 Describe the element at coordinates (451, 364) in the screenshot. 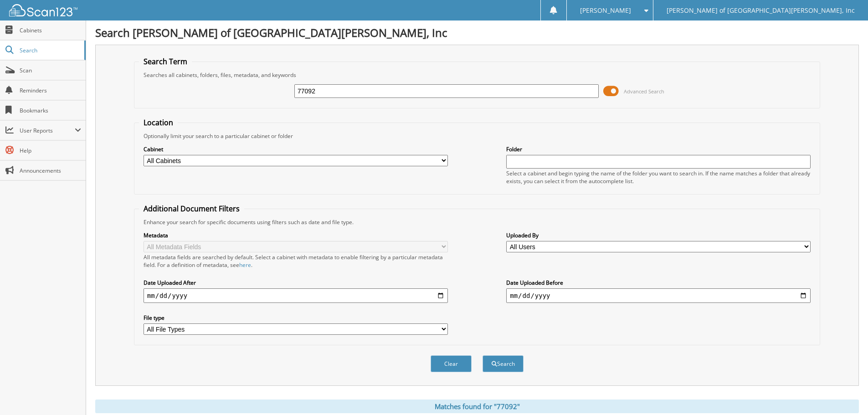

I see `button: Clear` at that location.